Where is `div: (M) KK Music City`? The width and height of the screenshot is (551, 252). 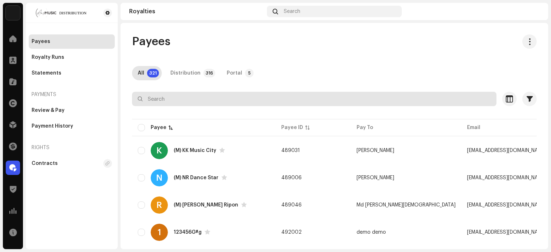
div: (M) KK Music City is located at coordinates (195, 151).